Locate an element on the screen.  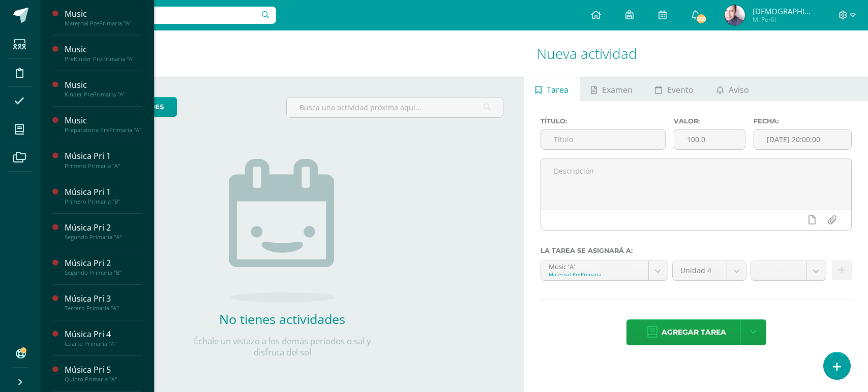
a: Unidad 4 is located at coordinates (709, 270).